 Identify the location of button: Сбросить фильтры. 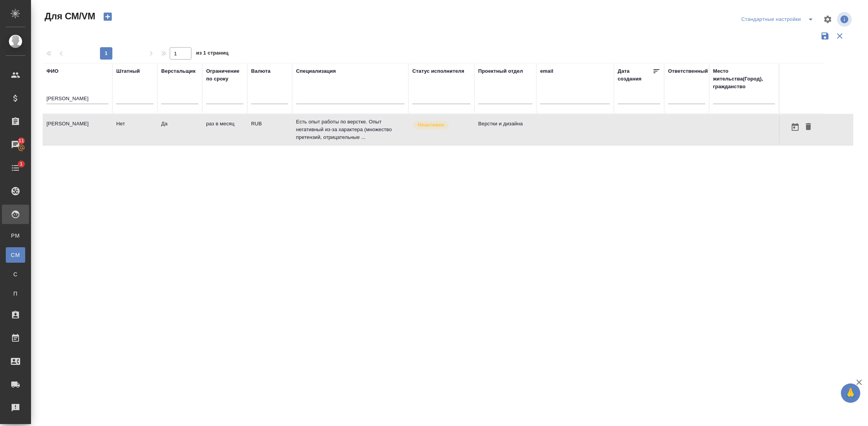
(840, 36).